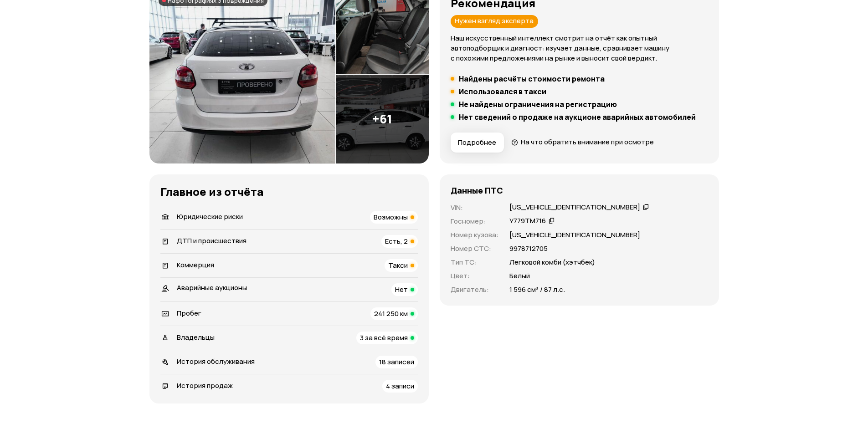 The height and width of the screenshot is (434, 868). Describe the element at coordinates (400, 386) in the screenshot. I see `span: 4 записи` at that location.